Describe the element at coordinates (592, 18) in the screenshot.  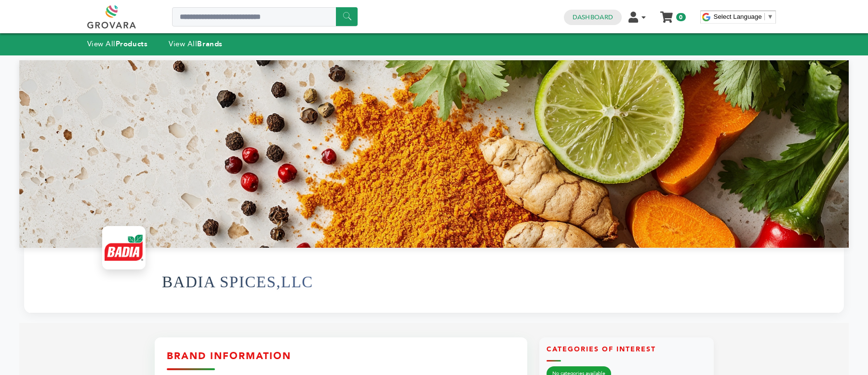
I see `a: Dashboard` at that location.